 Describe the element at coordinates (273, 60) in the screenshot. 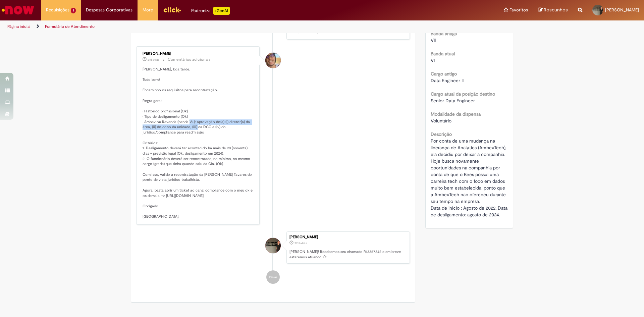

I see `div: Pedro Henrique De Oliveira Alves` at that location.